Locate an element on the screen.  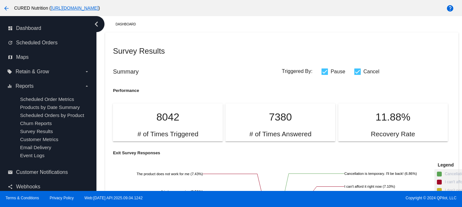
a: Email Delivery is located at coordinates (35, 147).